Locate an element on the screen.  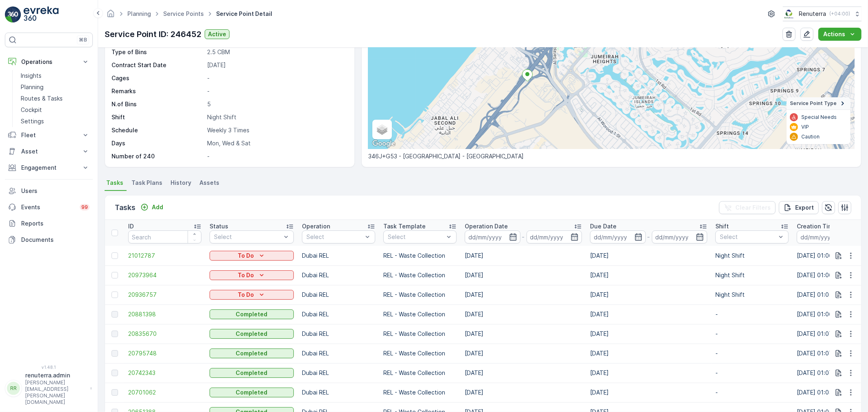
p: VIP is located at coordinates (806, 127).